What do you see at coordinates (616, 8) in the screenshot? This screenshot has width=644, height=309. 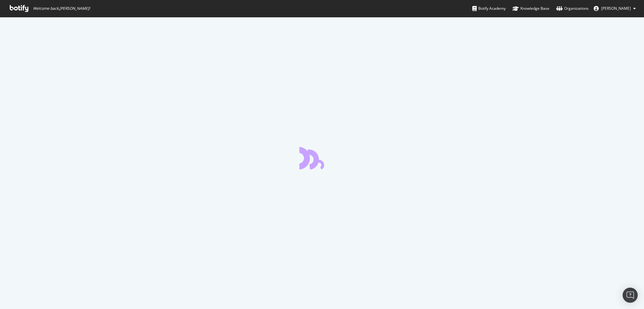 I see `span: Lou Pichard` at bounding box center [616, 8].